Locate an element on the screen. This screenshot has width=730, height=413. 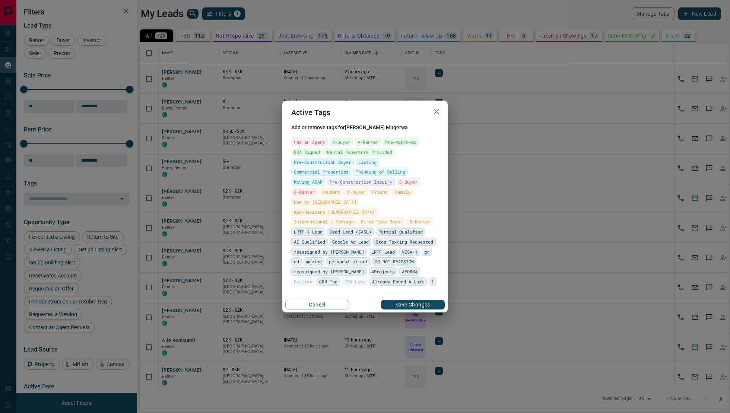
div: Thinking of Selling is located at coordinates (380, 172).